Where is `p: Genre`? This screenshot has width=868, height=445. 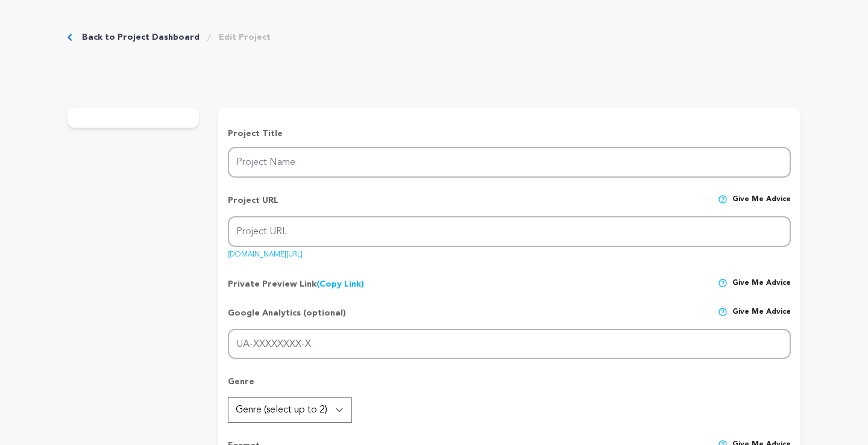
p: Genre is located at coordinates (510, 387).